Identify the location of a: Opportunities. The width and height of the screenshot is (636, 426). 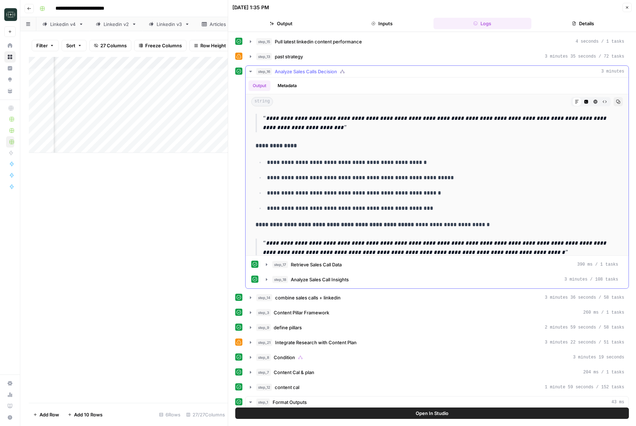
(10, 80).